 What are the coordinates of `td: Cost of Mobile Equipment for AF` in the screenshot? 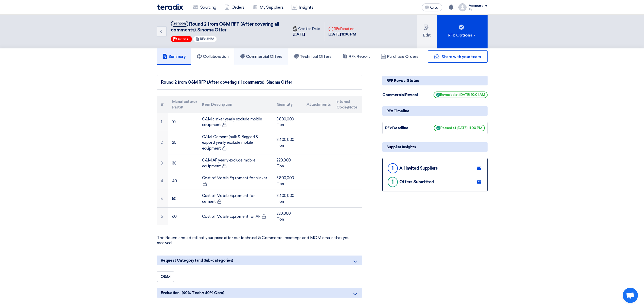 It's located at (236, 217).